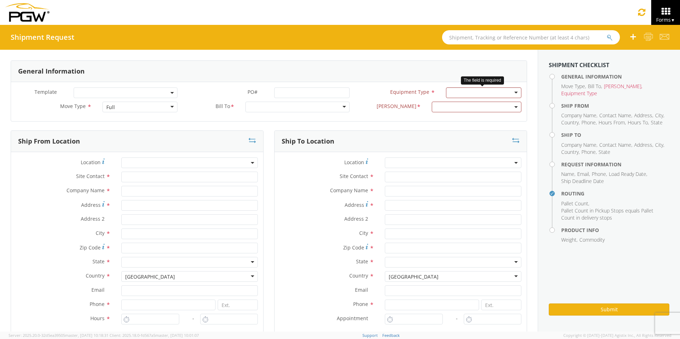 The image size is (680, 339). What do you see at coordinates (615, 76) in the screenshot?
I see `h4: General Information` at bounding box center [615, 76].